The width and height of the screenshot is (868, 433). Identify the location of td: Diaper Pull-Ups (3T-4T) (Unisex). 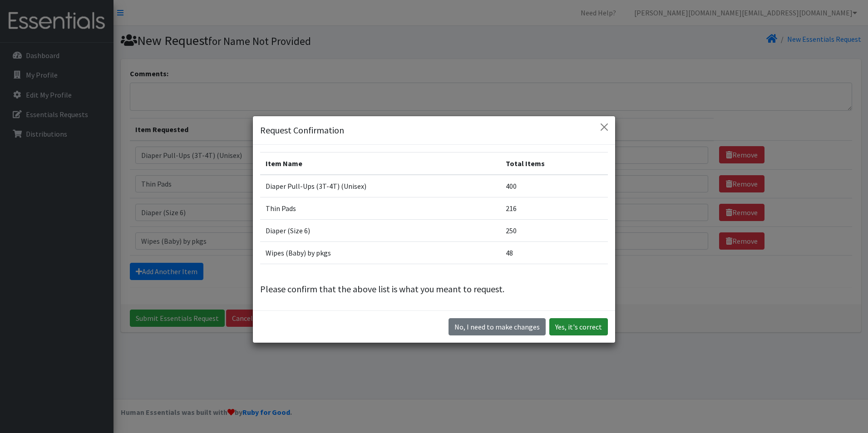
(380, 186).